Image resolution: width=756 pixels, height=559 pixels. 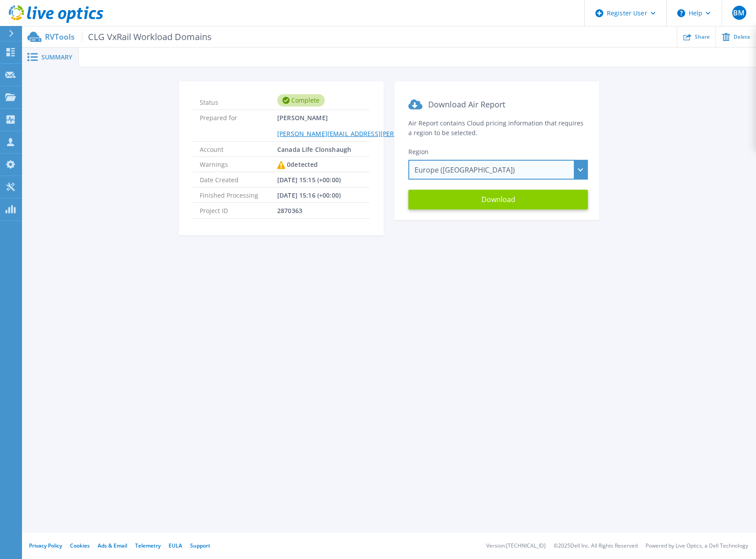 What do you see at coordinates (239, 195) in the screenshot?
I see `span: Finished Processing` at bounding box center [239, 195].